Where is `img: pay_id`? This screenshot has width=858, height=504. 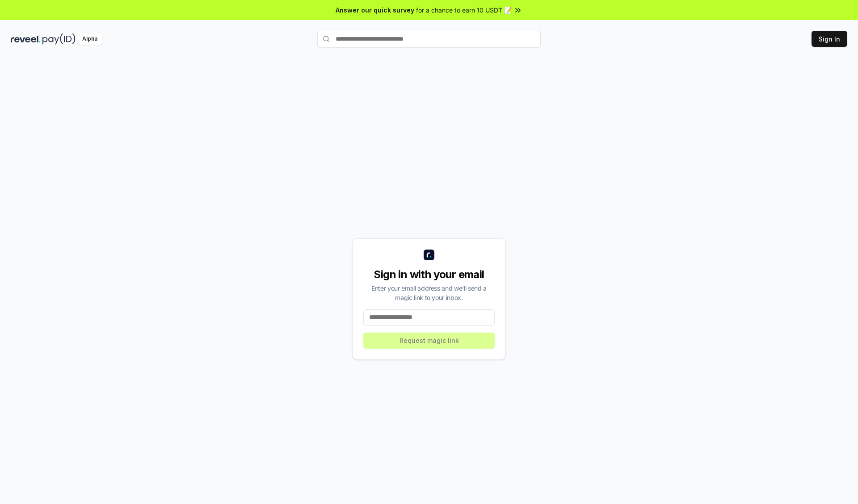 img: pay_id is located at coordinates (59, 39).